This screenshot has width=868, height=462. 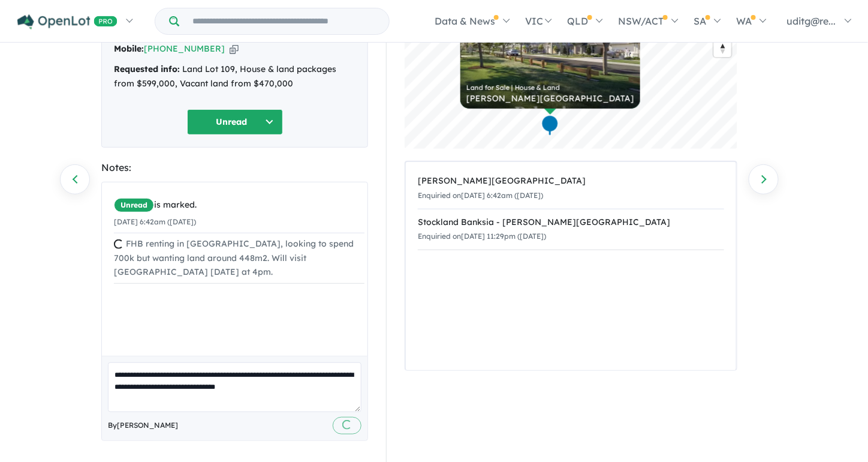 I want to click on strong: Requested info:, so click(x=147, y=69).